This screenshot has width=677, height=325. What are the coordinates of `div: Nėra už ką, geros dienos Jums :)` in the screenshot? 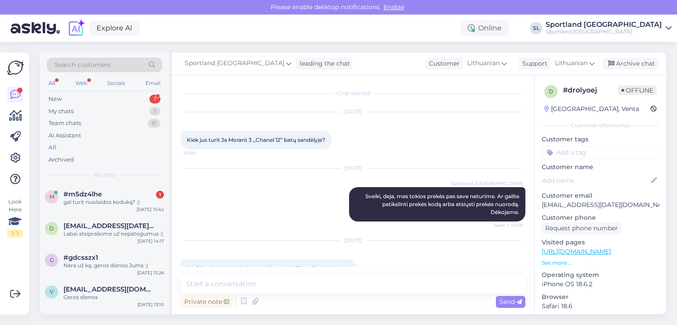 It's located at (114, 266).